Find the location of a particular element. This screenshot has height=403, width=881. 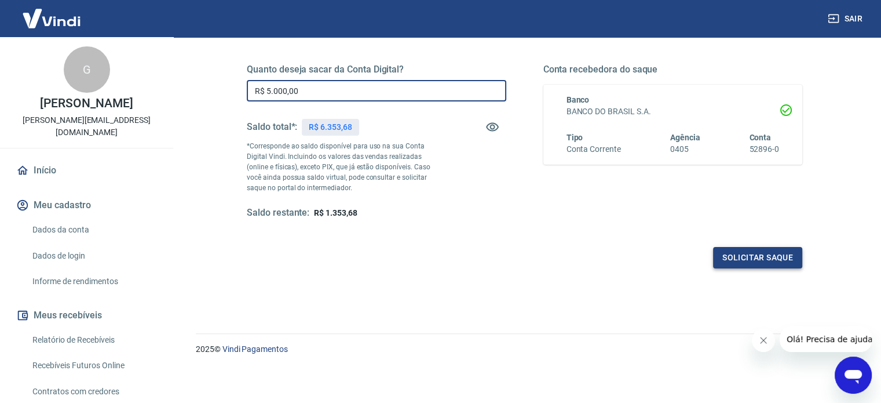

a: Recebíveis Futuros Online is located at coordinates (93, 365).